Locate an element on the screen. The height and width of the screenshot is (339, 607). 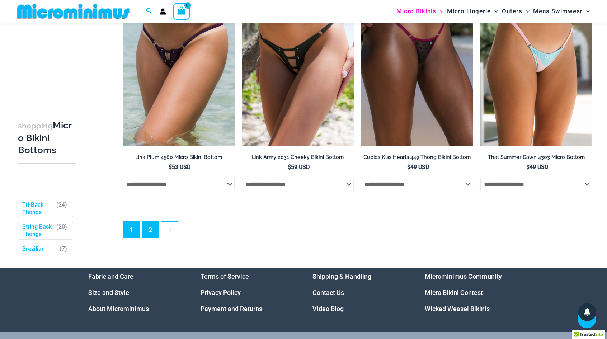
a: Micro Bikini Contest is located at coordinates (454, 292).